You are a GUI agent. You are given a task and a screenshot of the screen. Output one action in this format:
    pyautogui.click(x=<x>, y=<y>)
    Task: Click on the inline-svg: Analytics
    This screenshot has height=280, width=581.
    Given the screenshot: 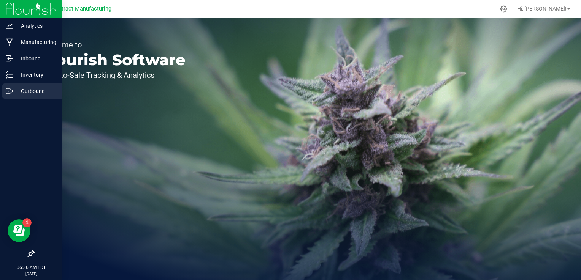 What is the action you would take?
    pyautogui.click(x=9, y=26)
    